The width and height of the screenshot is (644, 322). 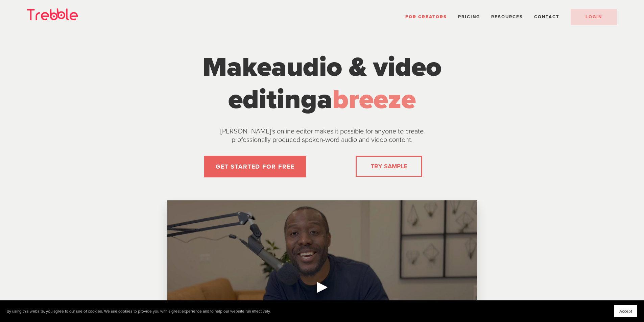 What do you see at coordinates (507, 17) in the screenshot?
I see `span: Resources` at bounding box center [507, 17].